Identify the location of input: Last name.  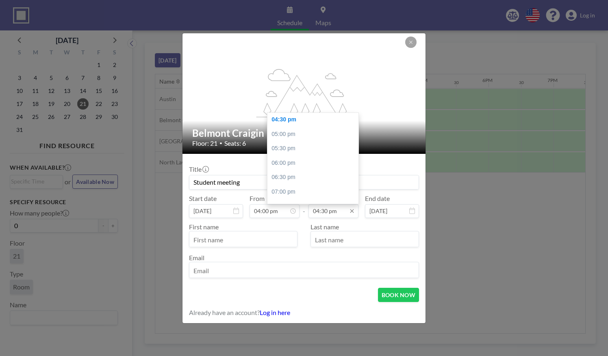
(364, 240).